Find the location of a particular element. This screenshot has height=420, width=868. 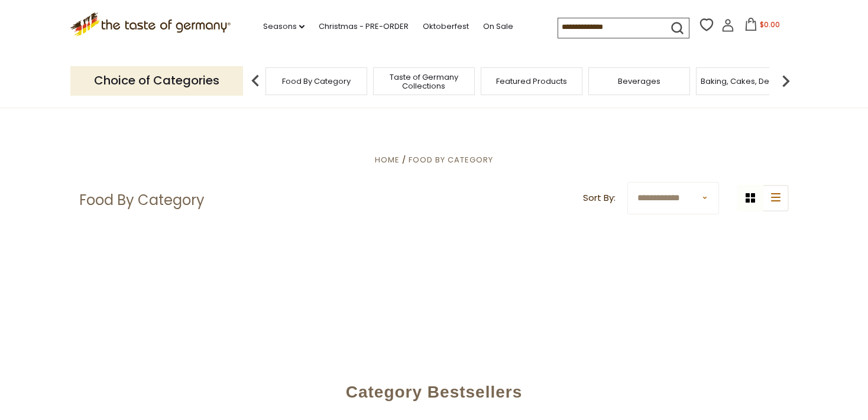

span: Featured Products is located at coordinates (531, 81).